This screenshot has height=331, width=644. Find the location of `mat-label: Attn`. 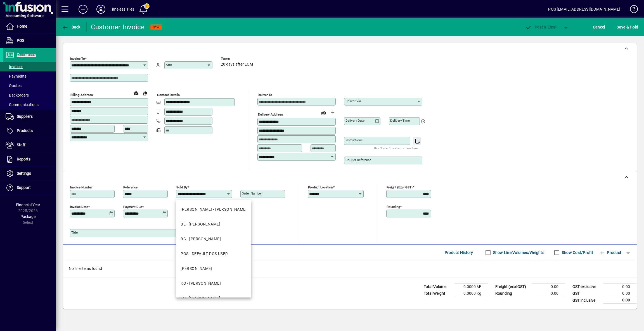

mat-label: Attn is located at coordinates (169, 65).